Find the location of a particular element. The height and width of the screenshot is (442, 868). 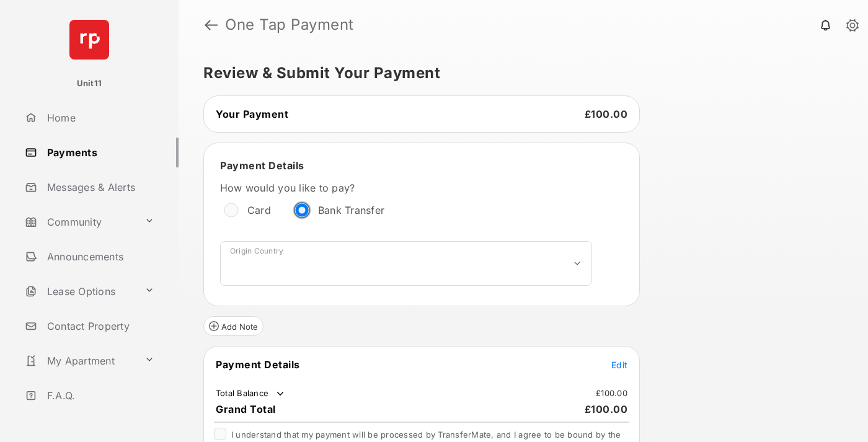

td: £100.00 is located at coordinates (611, 393).